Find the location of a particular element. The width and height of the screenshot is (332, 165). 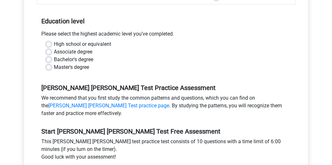

label: Bachelor's degree is located at coordinates (73, 60).